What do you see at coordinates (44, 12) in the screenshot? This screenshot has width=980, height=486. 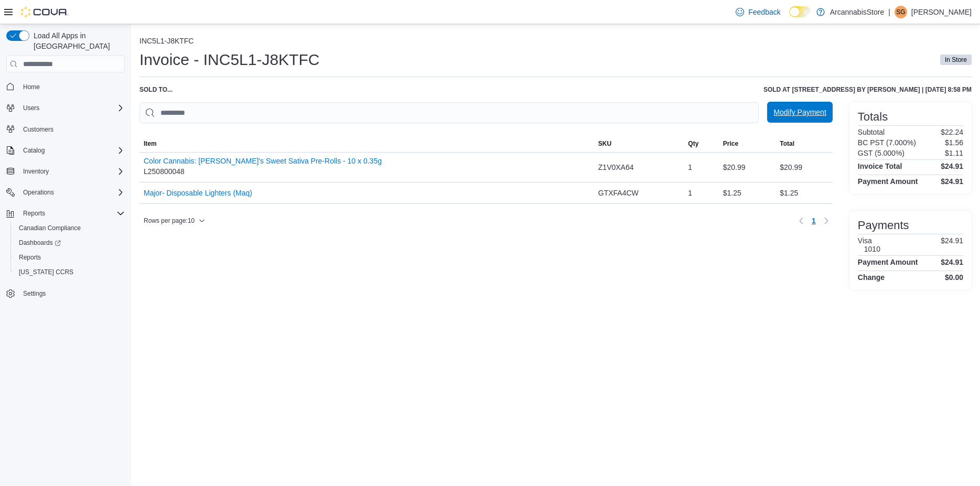 I see `img: Cova` at bounding box center [44, 12].